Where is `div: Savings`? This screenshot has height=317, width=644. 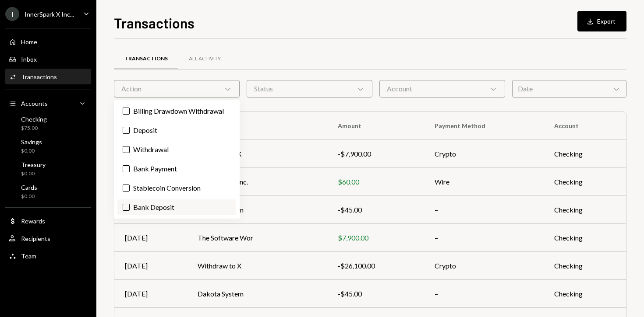
div: Savings is located at coordinates (32, 142).